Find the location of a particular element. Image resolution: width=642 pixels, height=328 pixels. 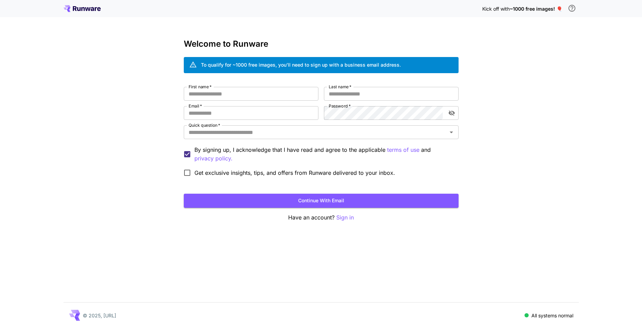

p: Have an account? is located at coordinates (321, 218).